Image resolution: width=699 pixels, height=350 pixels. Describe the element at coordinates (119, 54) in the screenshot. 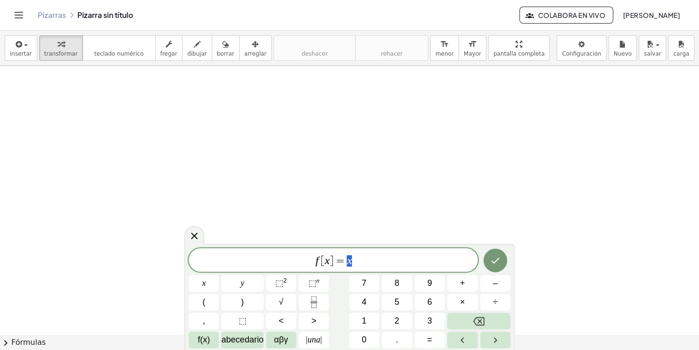

I see `span: teclado numérico` at that location.